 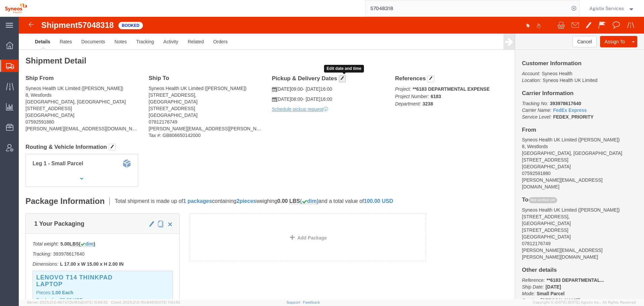 I want to click on span: Server: 2025.21.0-667a72bf6fa, so click(x=68, y=302).